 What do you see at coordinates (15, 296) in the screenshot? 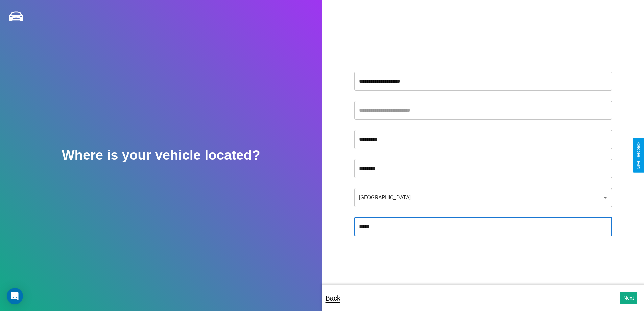
I see `div: Open Intercom Messenger` at bounding box center [15, 296].